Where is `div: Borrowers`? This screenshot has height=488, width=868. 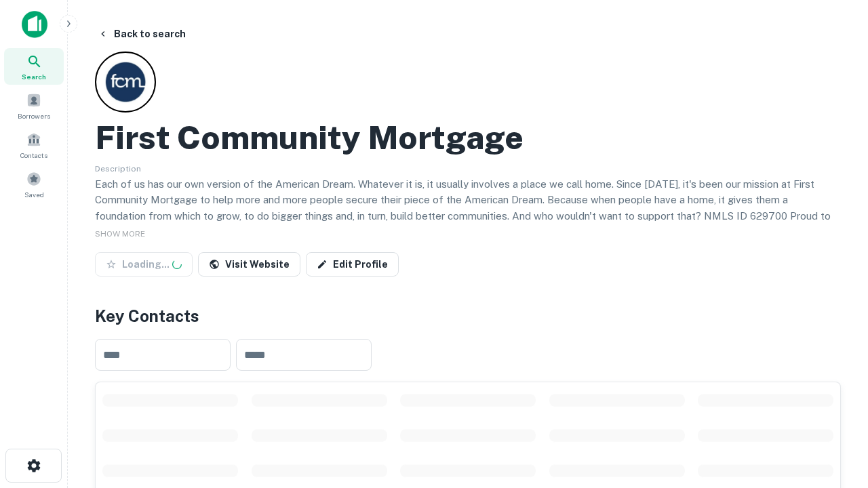 div: Borrowers is located at coordinates (34, 106).